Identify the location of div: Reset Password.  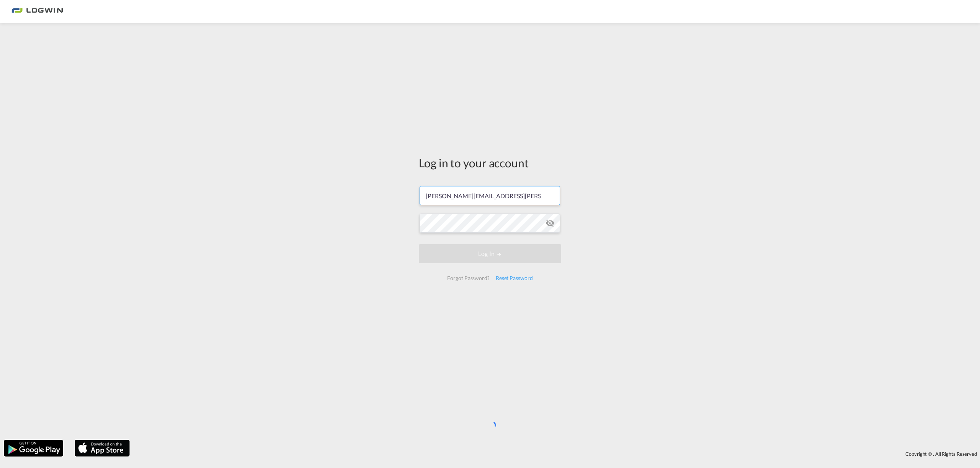
(514, 279).